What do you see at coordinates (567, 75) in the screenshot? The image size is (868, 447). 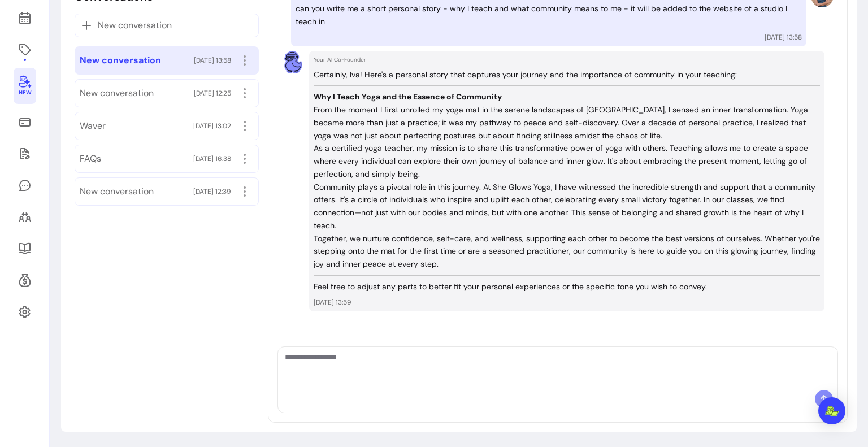 I see `p: Certainly, Iva! Here's a personal story that captures your journey and the importance of communit...` at bounding box center [567, 75].